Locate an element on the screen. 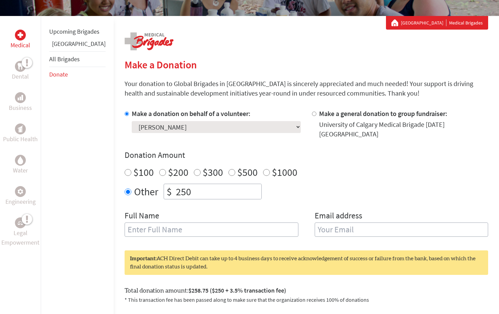 The height and width of the screenshot is (314, 499). img: Legal Empowerment is located at coordinates (20, 223).